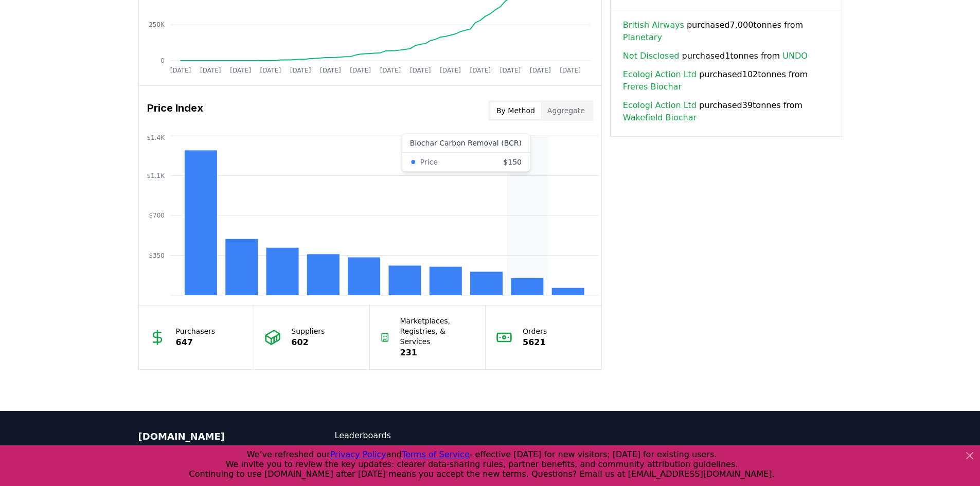 The image size is (980, 486). What do you see at coordinates (651, 56) in the screenshot?
I see `a: Not Disclosed` at bounding box center [651, 56].